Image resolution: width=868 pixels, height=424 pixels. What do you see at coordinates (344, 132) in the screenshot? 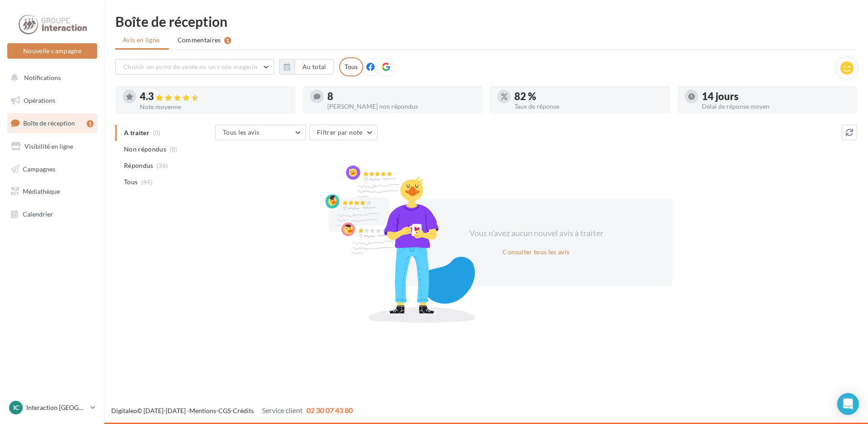
I see `button: Filtrer par note` at bounding box center [344, 132].